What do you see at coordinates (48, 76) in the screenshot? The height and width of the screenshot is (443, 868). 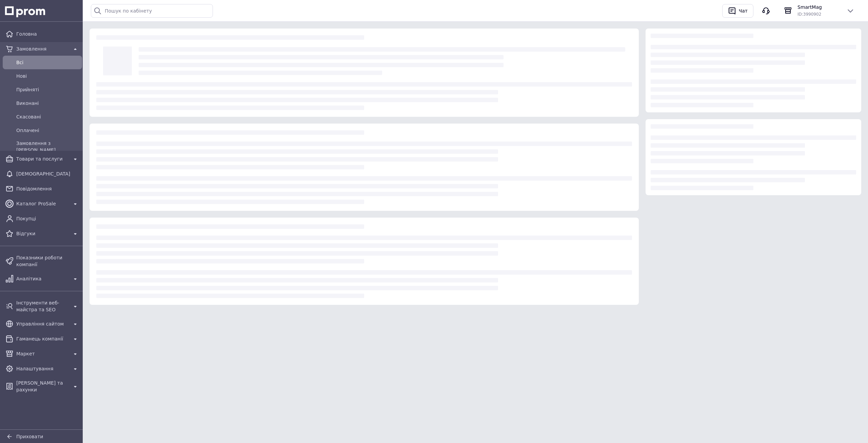 I see `span: Нові` at bounding box center [48, 76].